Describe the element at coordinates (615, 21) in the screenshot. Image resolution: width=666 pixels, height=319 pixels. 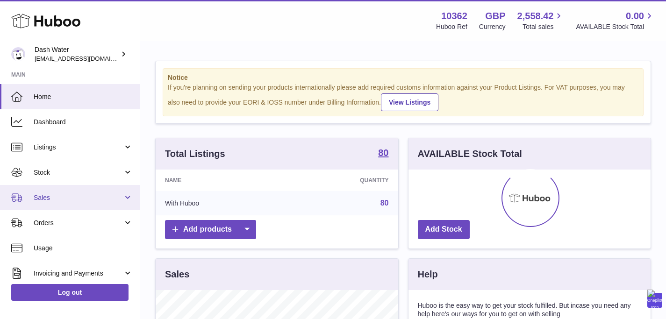
I see `a: 0.00 AVAILABLE Stock Total` at that location.